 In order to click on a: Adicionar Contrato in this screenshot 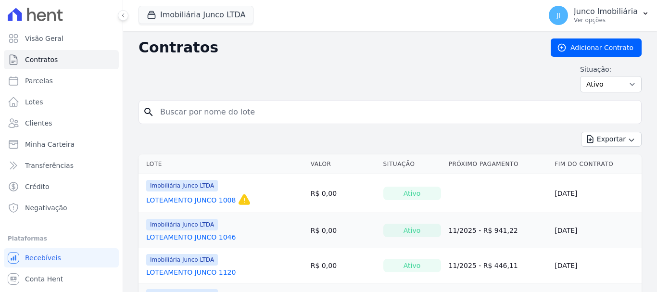, I will do `click(596, 48)`.